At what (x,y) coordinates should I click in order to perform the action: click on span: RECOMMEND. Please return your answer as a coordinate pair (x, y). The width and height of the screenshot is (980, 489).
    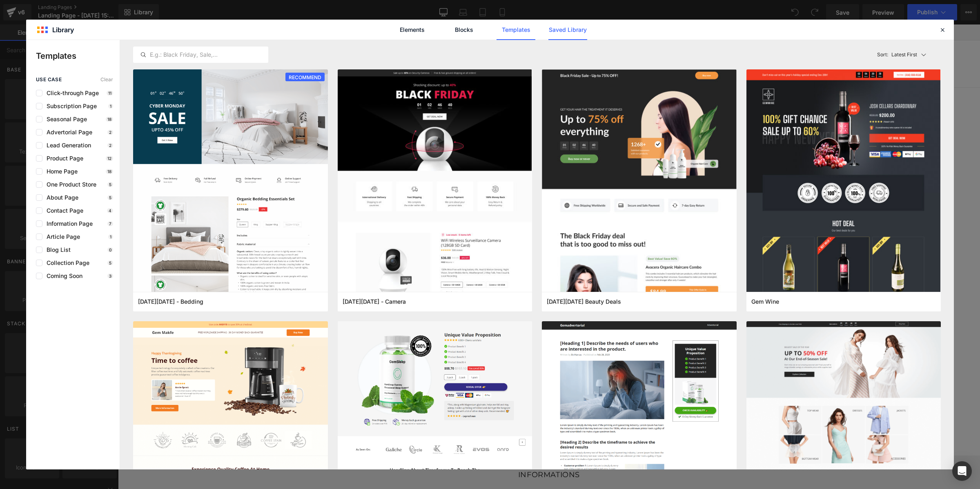
    Looking at the image, I should click on (305, 77).